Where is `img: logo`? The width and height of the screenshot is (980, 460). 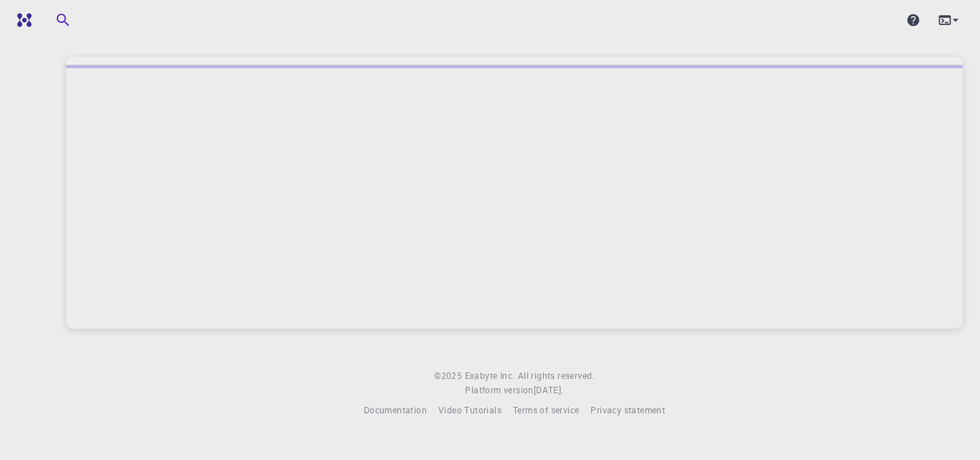
img: logo is located at coordinates (21, 20).